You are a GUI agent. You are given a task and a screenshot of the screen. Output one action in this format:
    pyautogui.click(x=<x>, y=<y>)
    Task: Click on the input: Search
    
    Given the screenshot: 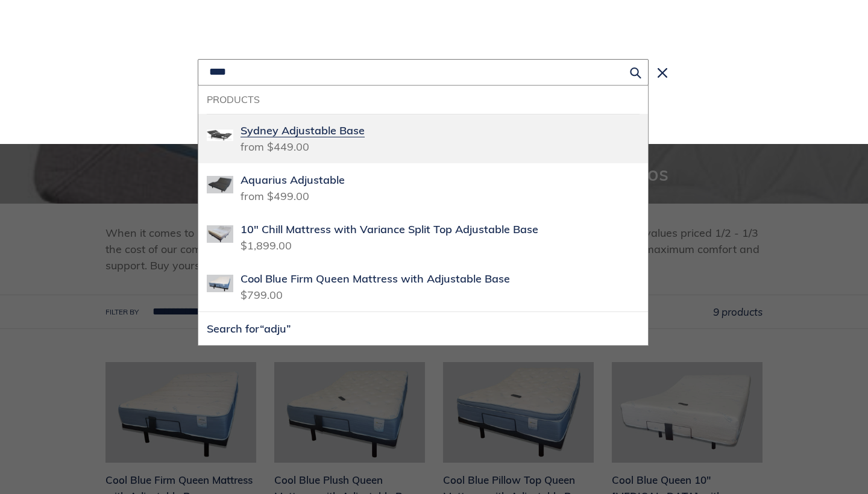 What is the action you would take?
    pyautogui.click(x=423, y=72)
    